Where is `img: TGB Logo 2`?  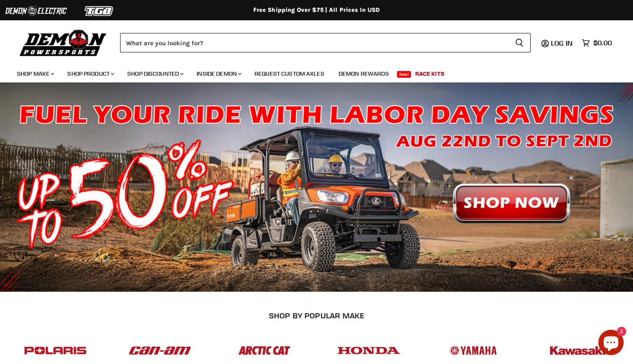
img: TGB Logo 2 is located at coordinates (99, 11).